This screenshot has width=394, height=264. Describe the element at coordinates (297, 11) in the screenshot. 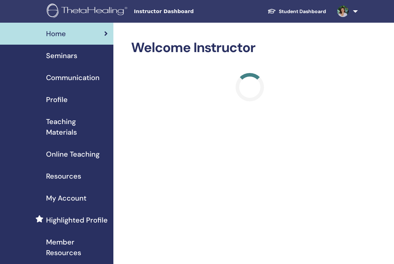

I see `a: Student Dashboard` at that location.